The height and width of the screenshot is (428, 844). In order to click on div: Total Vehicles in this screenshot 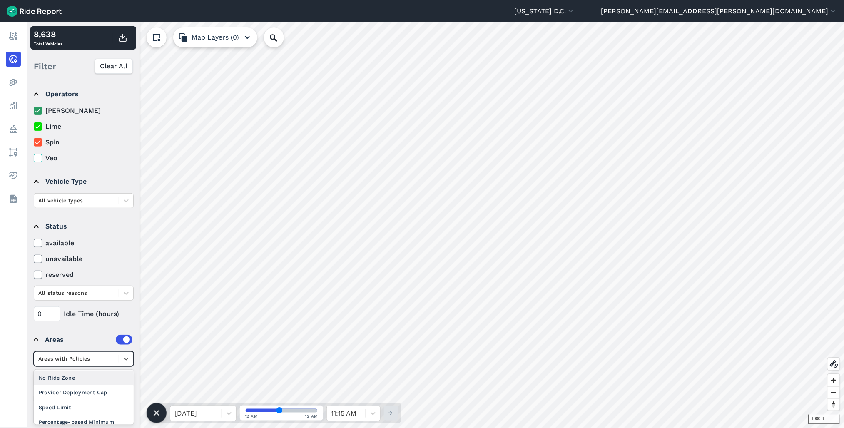, I will do `click(48, 38)`.